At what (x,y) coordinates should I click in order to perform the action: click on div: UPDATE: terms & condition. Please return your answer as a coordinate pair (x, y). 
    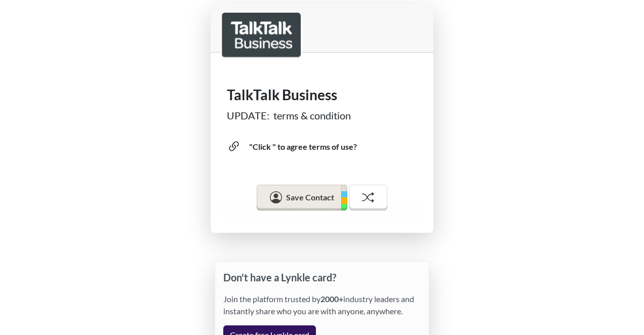
    Looking at the image, I should click on (322, 115).